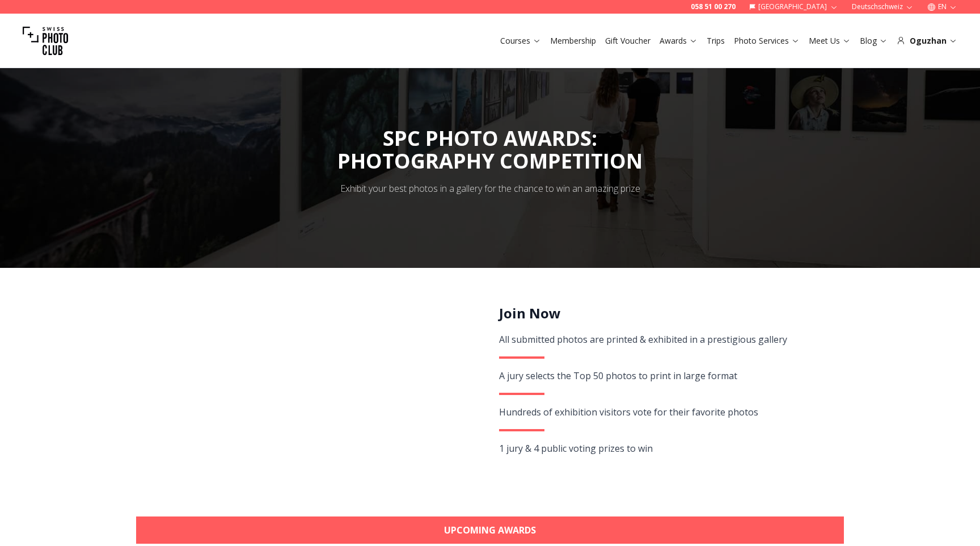 This screenshot has height=546, width=980. What do you see at coordinates (874, 41) in the screenshot?
I see `a: Blog` at bounding box center [874, 41].